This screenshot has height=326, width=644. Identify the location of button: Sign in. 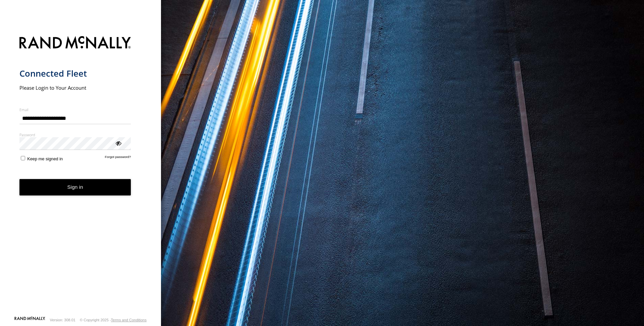
(75, 187).